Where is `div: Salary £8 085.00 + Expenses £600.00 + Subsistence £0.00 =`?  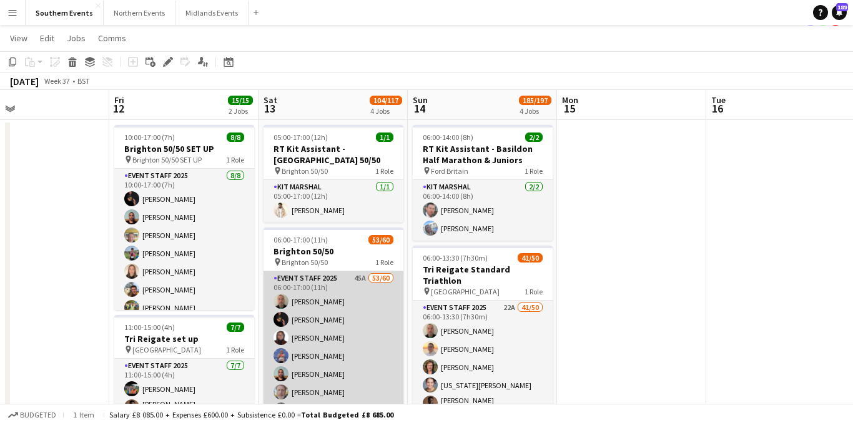
div: Salary £8 085.00 + Expenses £600.00 + Subsistence £0.00 = is located at coordinates (251, 414).